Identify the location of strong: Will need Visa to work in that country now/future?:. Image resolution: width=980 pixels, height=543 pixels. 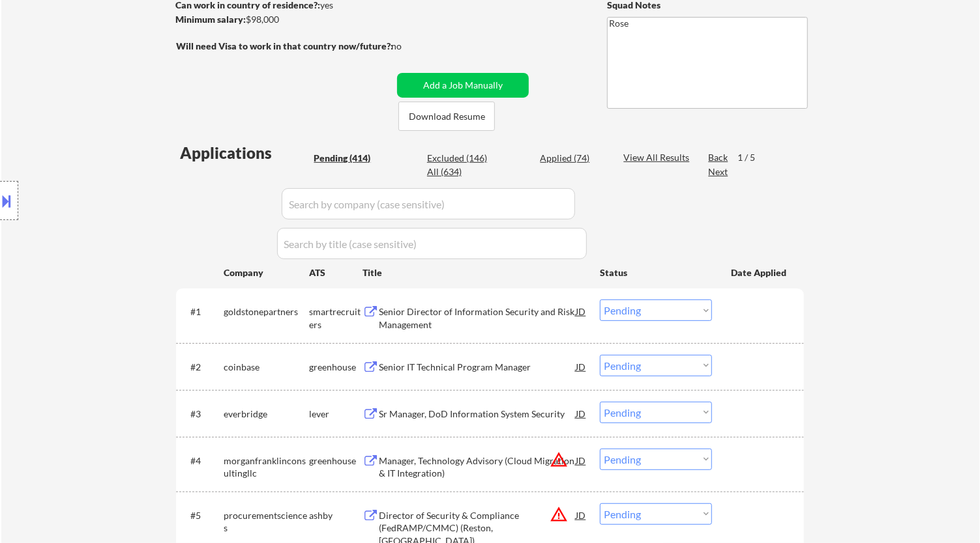
(284, 46).